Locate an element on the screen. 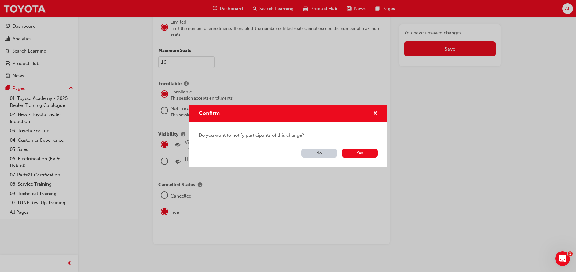 This screenshot has width=576, height=272. span: Do you want to notify participants of this change? is located at coordinates (288, 135).